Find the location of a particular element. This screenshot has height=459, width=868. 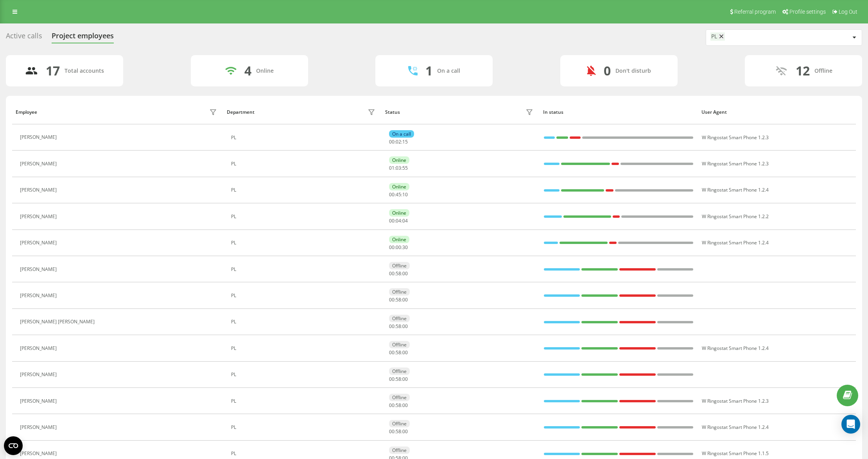

span: 55 is located at coordinates (405, 167).